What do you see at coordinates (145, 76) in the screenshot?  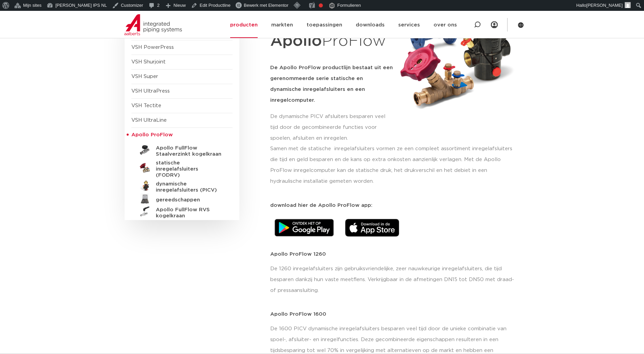 I see `a: VSH Super` at bounding box center [145, 76].